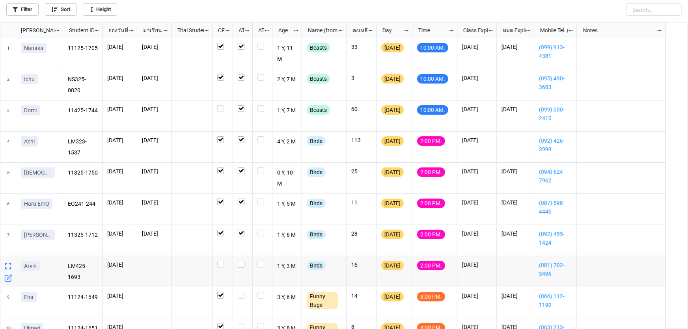 This screenshot has width=688, height=329. What do you see at coordinates (431, 297) in the screenshot?
I see `div: 3:00 PM.` at bounding box center [431, 297].